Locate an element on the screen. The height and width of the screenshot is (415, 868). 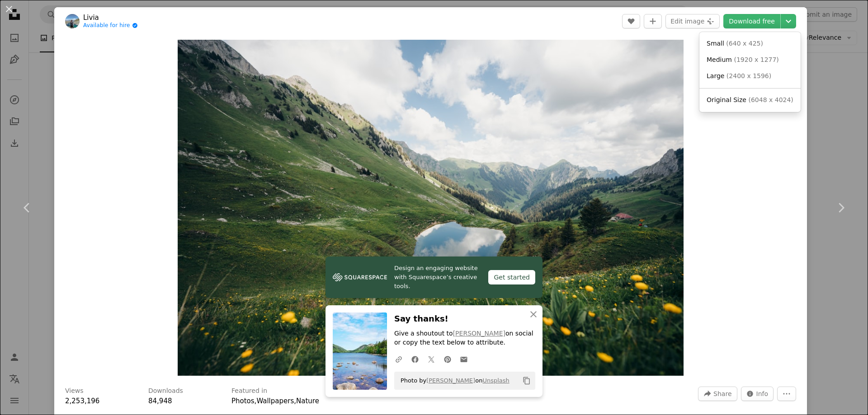
button: Choose download size is located at coordinates (788, 22).